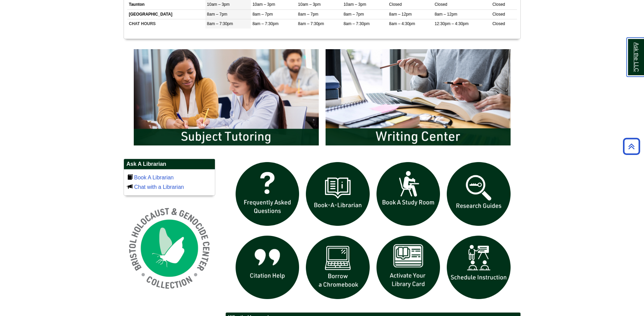 This screenshot has width=644, height=316. What do you see at coordinates (226, 97) in the screenshot?
I see `img: Subject Tutoring Information` at bounding box center [226, 97].